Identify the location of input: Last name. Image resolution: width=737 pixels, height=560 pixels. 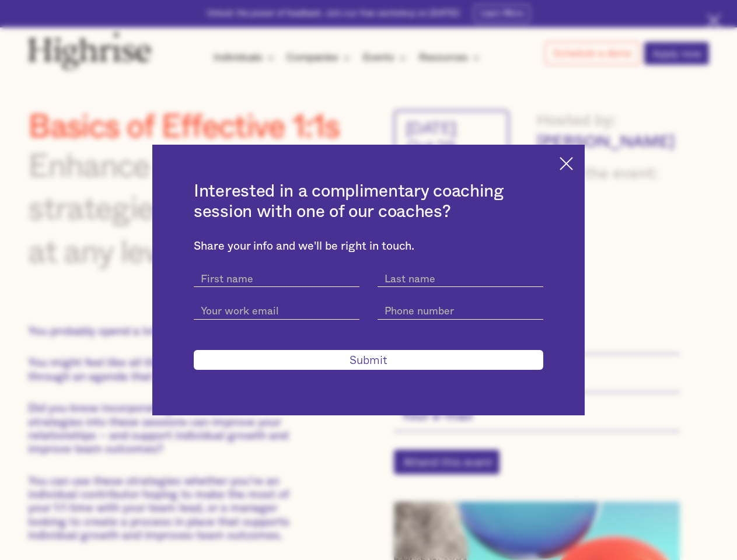
(460, 277).